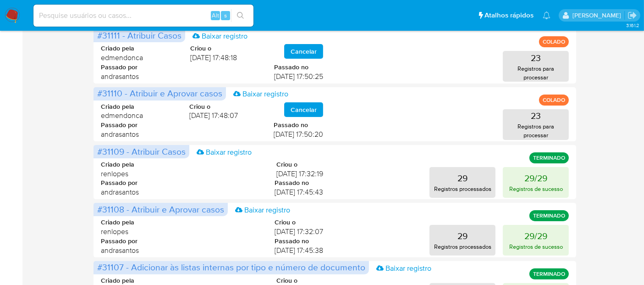 Image resolution: width=644 pixels, height=285 pixels. I want to click on span: 3.161.2, so click(633, 25).